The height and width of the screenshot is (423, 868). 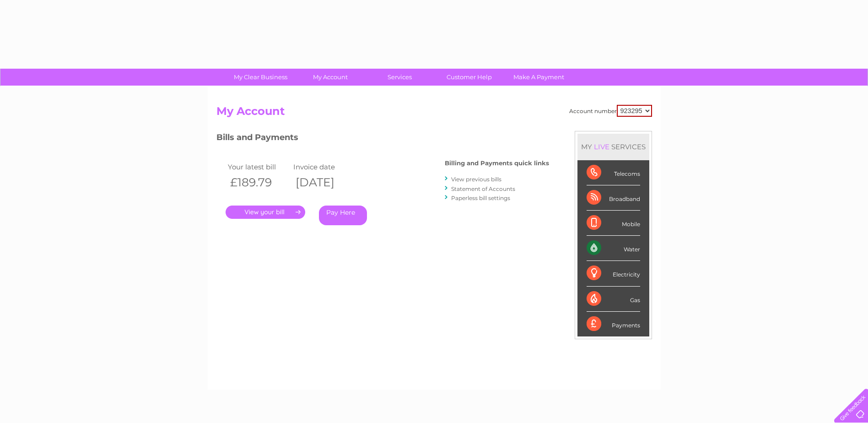 What do you see at coordinates (497, 163) in the screenshot?
I see `h4: Billing and Payments quick links` at bounding box center [497, 163].